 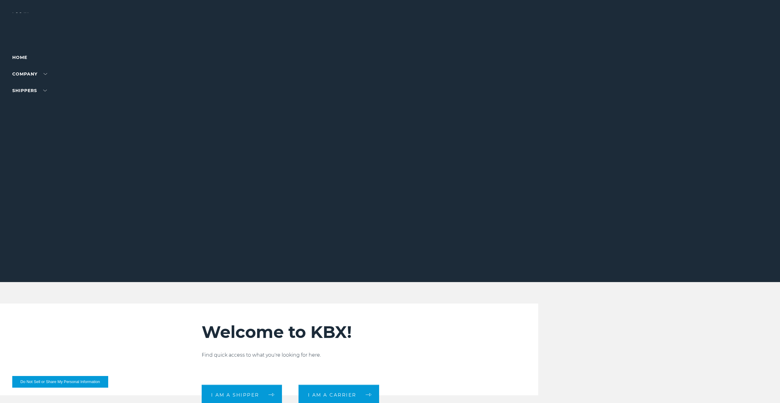 What do you see at coordinates (235, 394) in the screenshot?
I see `span: I am a shipper` at bounding box center [235, 394].